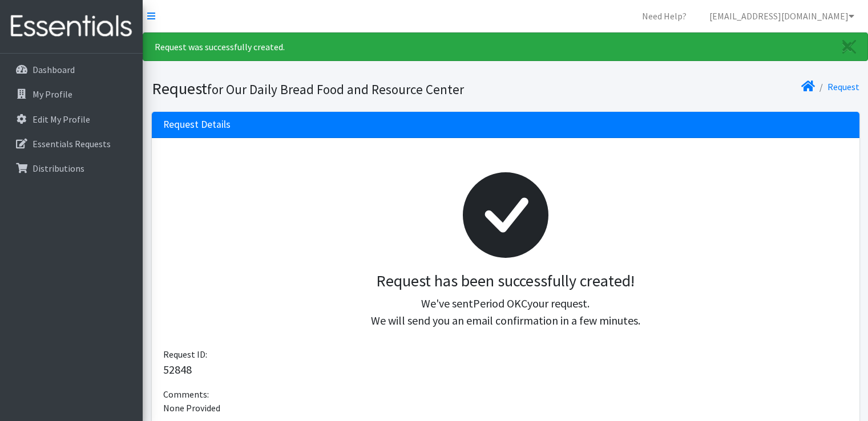 This screenshot has height=421, width=868. What do you see at coordinates (506, 312) in the screenshot?
I see `p: We've sent your request. We will send you an email confirmation in a few minutes.` at bounding box center [506, 312].